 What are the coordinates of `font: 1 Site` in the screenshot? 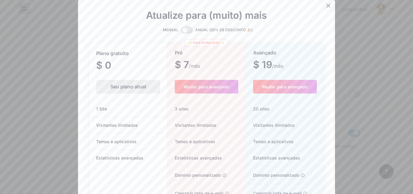 It's located at (102, 109).